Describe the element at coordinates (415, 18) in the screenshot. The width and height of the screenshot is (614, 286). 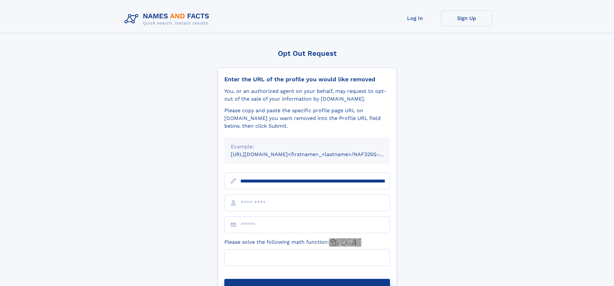
I see `a: Log In` at that location.